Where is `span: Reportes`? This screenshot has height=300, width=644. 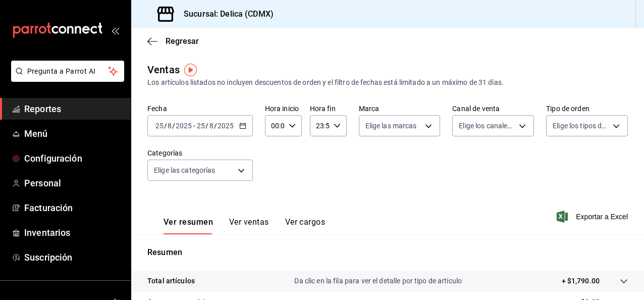 span: Reportes is located at coordinates (73, 108).